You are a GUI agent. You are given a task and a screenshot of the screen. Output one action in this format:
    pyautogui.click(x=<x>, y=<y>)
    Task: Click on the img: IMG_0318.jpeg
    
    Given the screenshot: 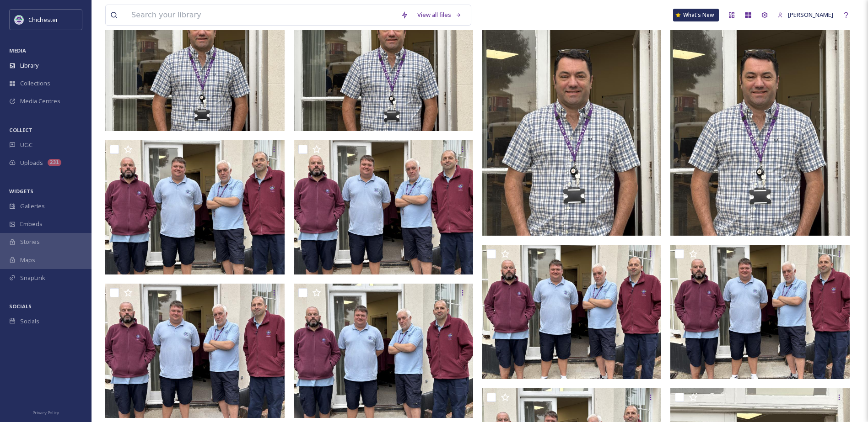 What is the action you would take?
    pyautogui.click(x=383, y=351)
    